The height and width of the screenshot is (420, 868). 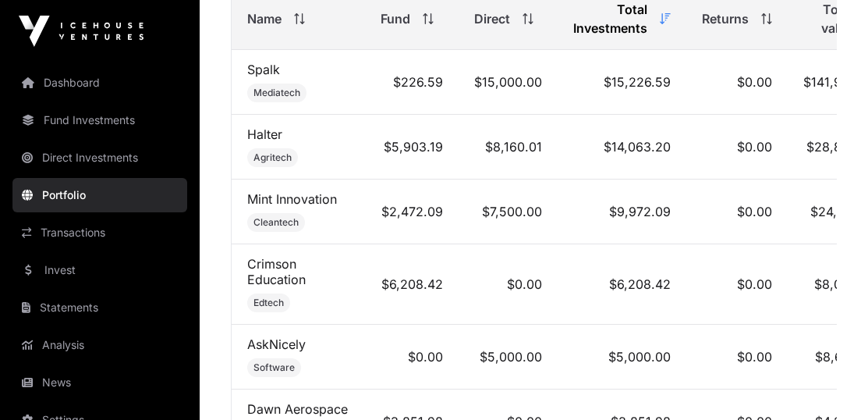 I want to click on a: Direct Investments, so click(x=100, y=158).